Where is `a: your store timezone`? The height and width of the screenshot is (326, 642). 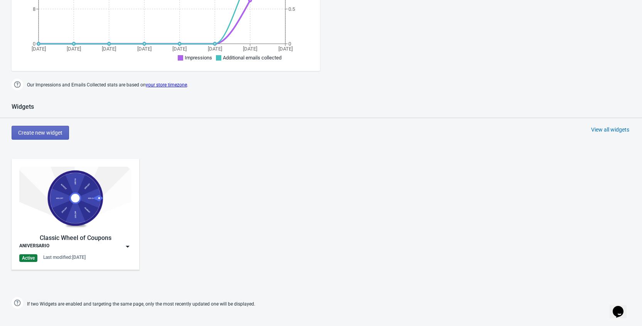 a: your store timezone is located at coordinates (166, 85).